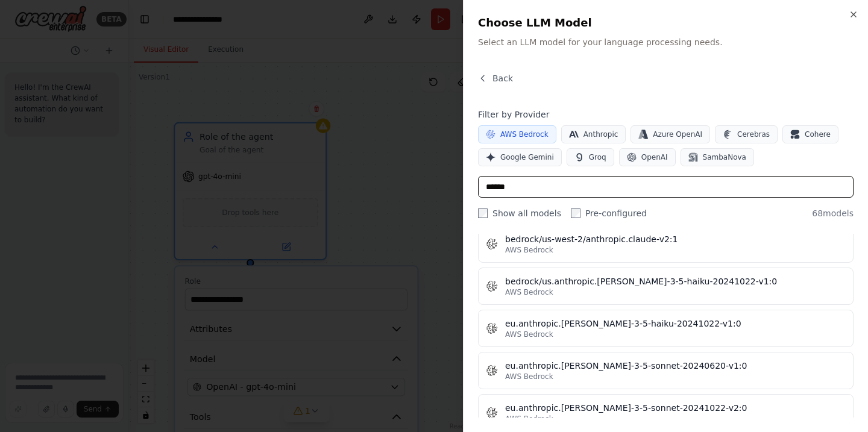 Image resolution: width=868 pixels, height=432 pixels. Describe the element at coordinates (483, 214) in the screenshot. I see `input: Show all models` at that location.